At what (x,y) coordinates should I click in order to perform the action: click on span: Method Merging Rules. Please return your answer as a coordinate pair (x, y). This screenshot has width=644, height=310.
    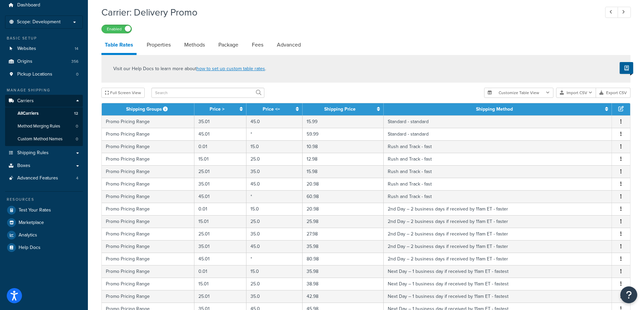
    Looking at the image, I should click on (39, 126).